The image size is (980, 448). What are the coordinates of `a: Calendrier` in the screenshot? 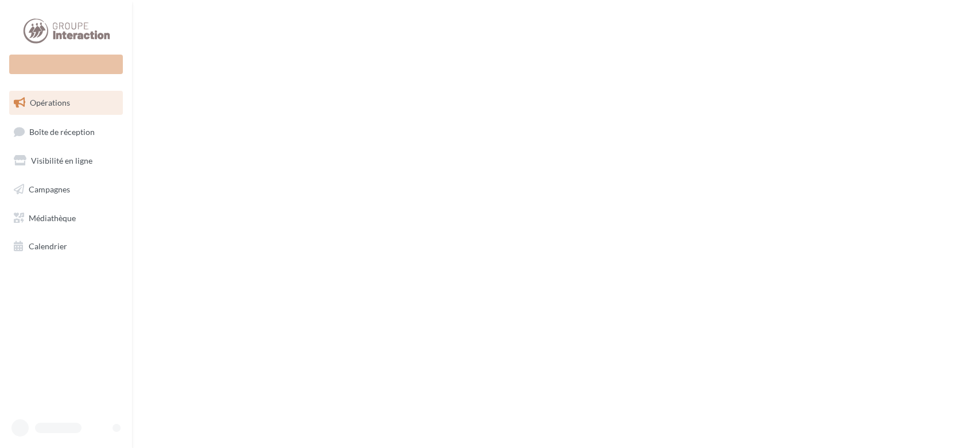 It's located at (66, 246).